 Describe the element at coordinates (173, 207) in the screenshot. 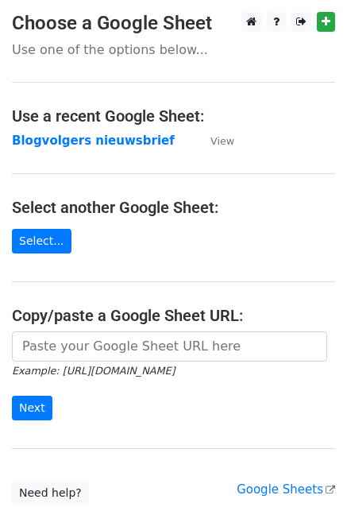

I see `h4: Select another Google Sheet:` at that location.